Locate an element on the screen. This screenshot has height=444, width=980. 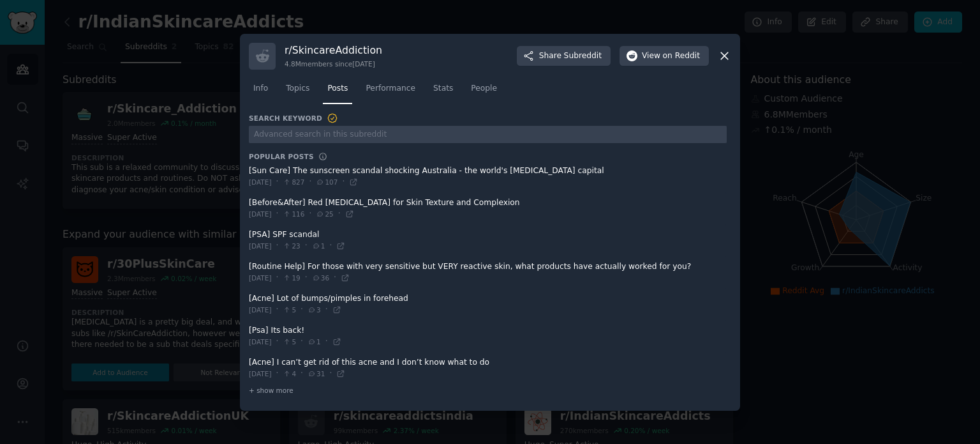
span: 4 is located at coordinates (289, 373).